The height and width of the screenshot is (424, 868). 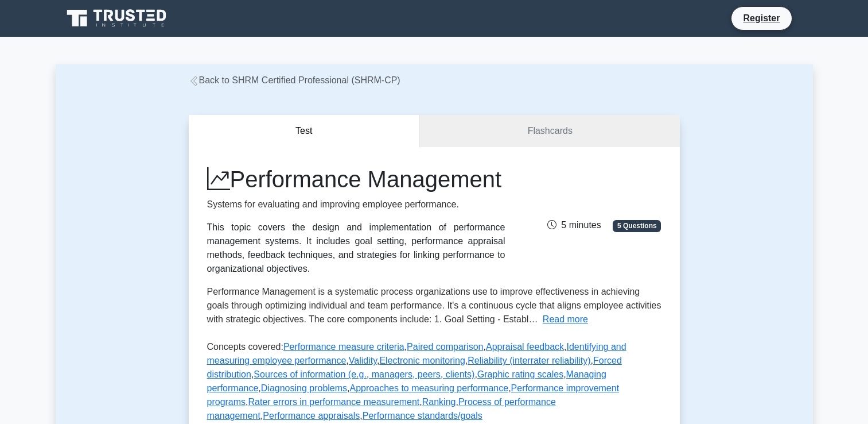 I want to click on a: Flashcards, so click(x=550, y=131).